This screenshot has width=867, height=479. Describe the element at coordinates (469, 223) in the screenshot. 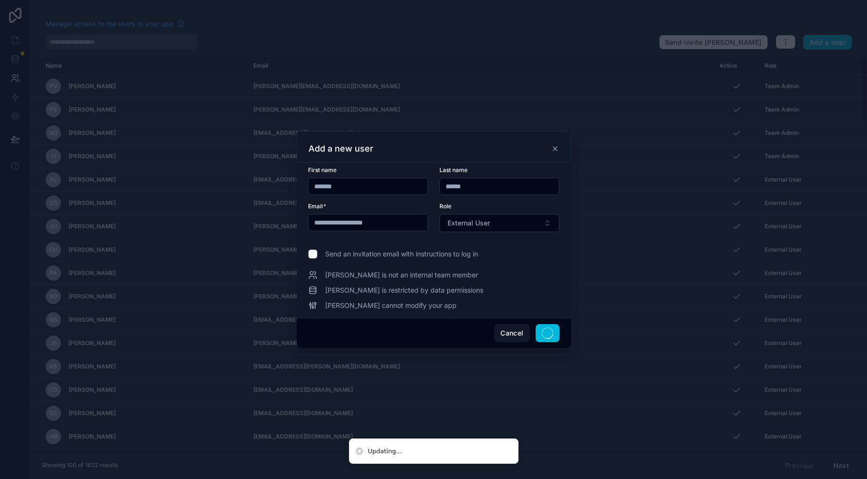

I see `span: External User` at that location.